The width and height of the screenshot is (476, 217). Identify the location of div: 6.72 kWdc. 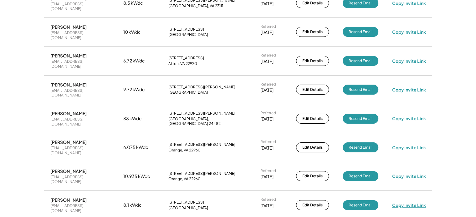
(139, 61).